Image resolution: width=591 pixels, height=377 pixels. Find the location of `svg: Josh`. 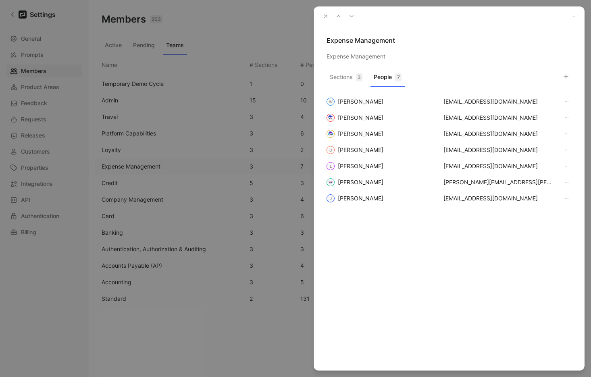

svg: Josh is located at coordinates (331, 198).